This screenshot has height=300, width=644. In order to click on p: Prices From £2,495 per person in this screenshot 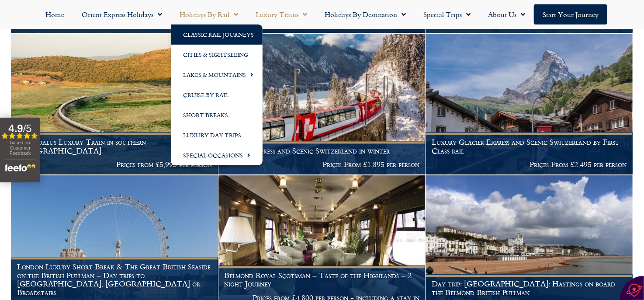, I will do `click(529, 165)`.